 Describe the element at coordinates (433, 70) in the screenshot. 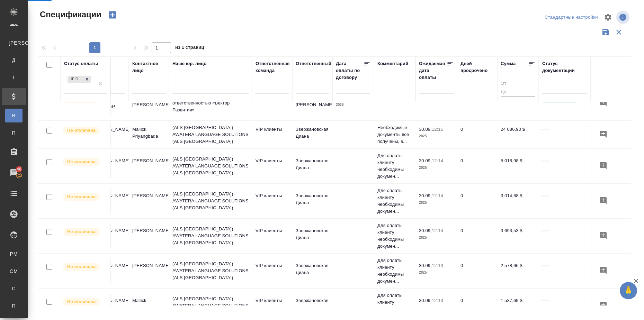

I see `div: Ожидаемая дата оплаты` at that location.